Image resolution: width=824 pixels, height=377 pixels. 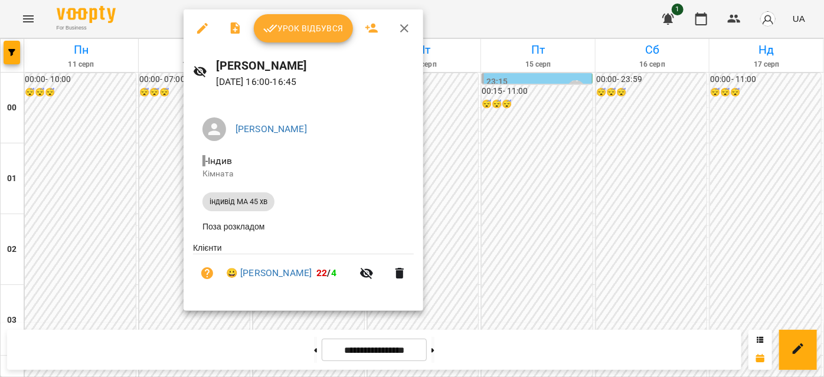 I want to click on button: Візит ще не сплачено. Додати оплату?, so click(x=207, y=273).